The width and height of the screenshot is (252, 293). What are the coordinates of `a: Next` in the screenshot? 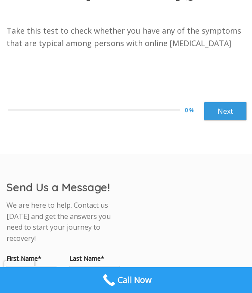 It's located at (225, 111).